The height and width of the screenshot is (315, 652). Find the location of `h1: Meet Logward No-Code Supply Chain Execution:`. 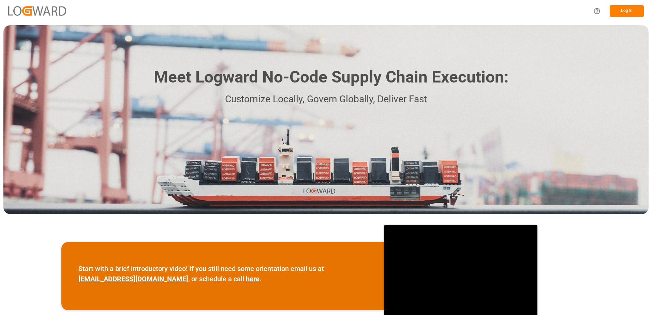

h1: Meet Logward No-Code Supply Chain Execution: is located at coordinates (331, 77).